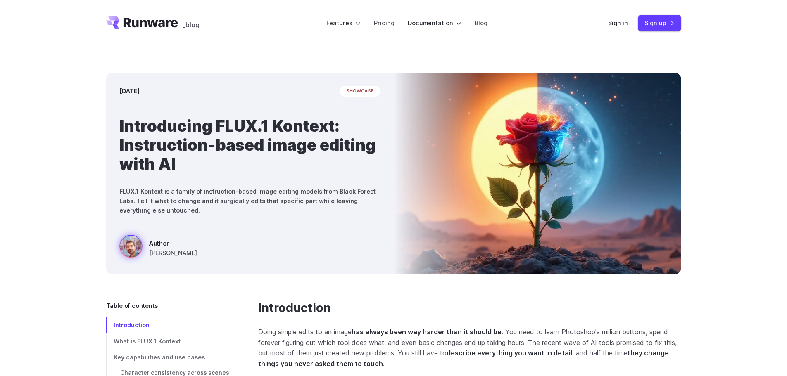 Image resolution: width=787 pixels, height=376 pixels. What do you see at coordinates (659, 23) in the screenshot?
I see `a: Sign up` at bounding box center [659, 23].